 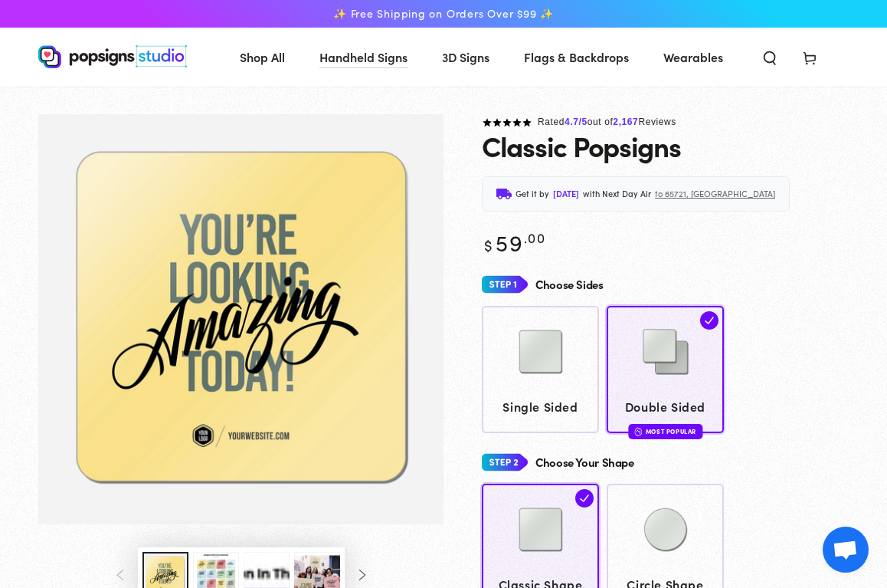 What do you see at coordinates (241, 318) in the screenshot?
I see `img: Classic Popsigns` at bounding box center [241, 318].